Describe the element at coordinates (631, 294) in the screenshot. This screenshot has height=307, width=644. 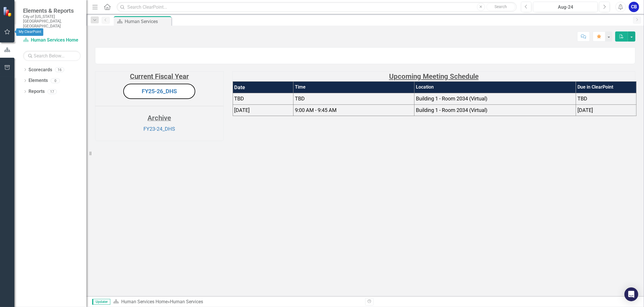
I see `div: Open Intercom Messenger` at that location.